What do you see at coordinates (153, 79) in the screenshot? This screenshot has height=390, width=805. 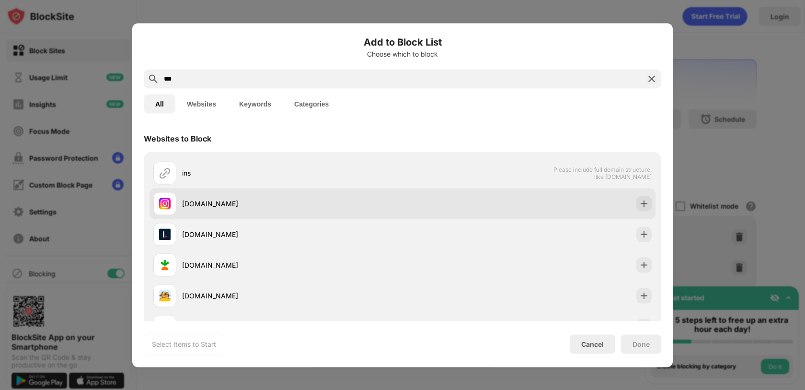 I see `img: search.svg` at bounding box center [153, 79].